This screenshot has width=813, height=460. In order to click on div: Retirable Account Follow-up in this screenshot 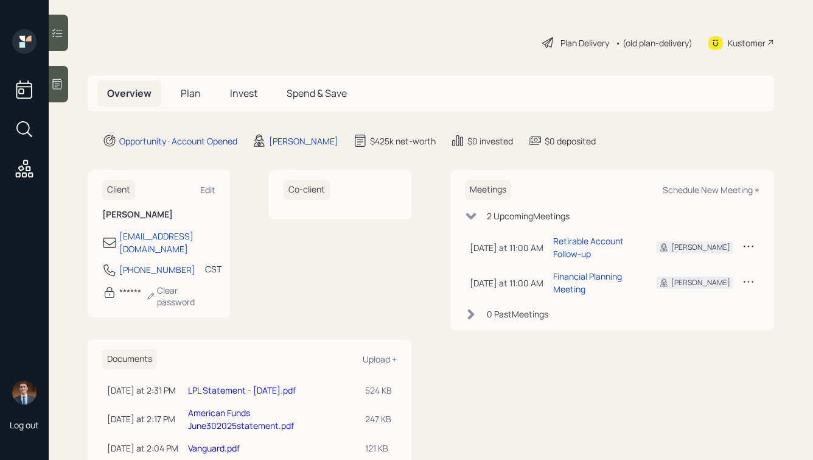, I will do `click(595, 247)`.